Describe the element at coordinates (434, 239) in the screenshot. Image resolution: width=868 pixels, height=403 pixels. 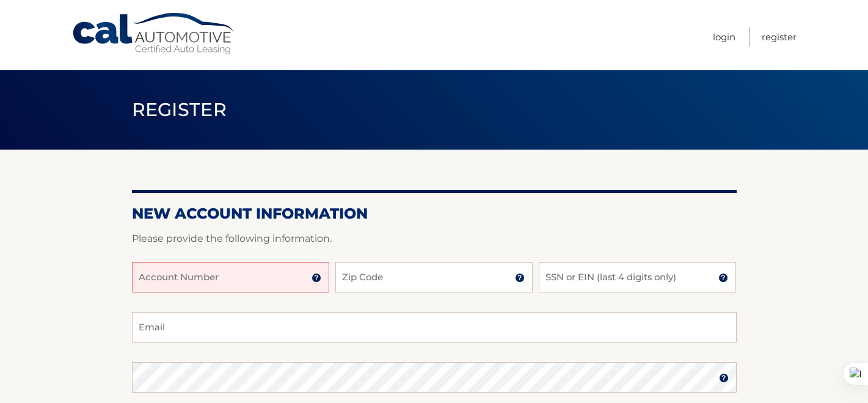
I see `p: Please provide the following information.` at that location.